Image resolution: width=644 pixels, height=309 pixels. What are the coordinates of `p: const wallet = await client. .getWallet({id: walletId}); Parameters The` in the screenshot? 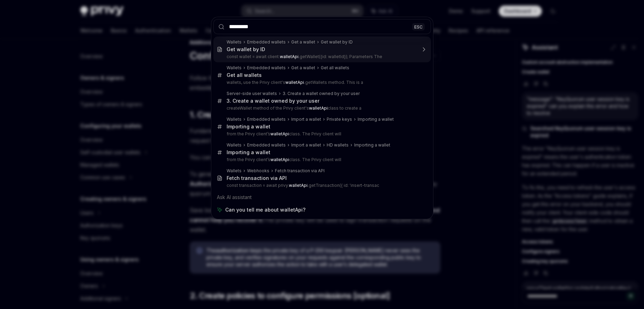 It's located at (321, 57).